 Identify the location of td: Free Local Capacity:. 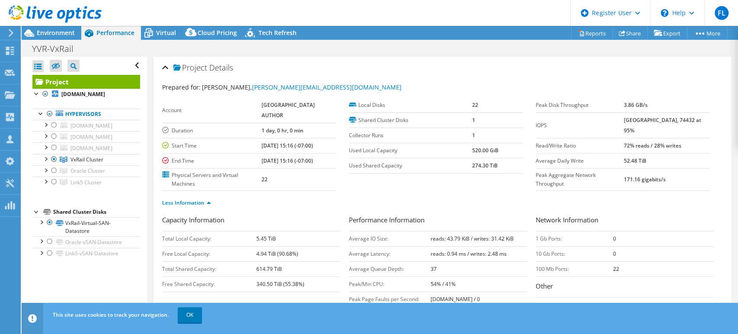
(209, 253).